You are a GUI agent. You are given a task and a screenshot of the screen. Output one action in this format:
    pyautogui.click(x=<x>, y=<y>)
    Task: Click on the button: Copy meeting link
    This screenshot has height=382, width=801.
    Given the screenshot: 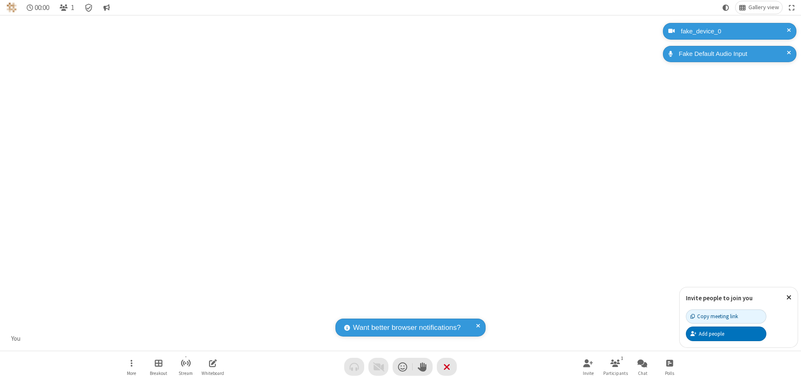 What is the action you would take?
    pyautogui.click(x=726, y=316)
    